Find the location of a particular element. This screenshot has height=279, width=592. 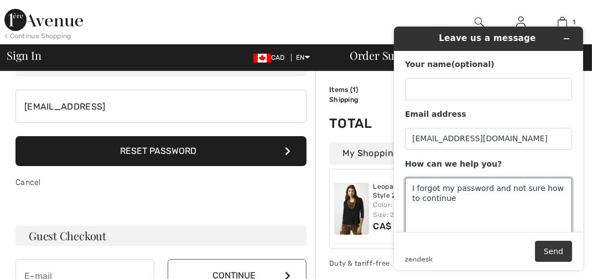

strong: How can we help you? is located at coordinates (68, 146).